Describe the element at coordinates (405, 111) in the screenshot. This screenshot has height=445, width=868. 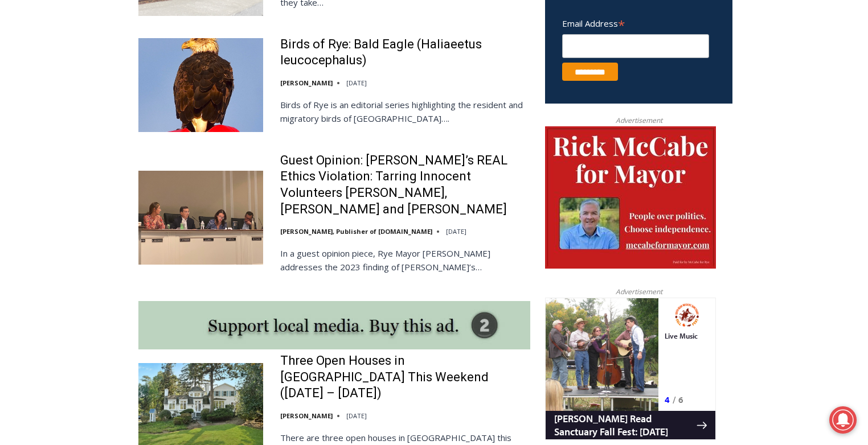
I see `p: Birds of Rye is an editorial series highlighting the resident and migratory birds of [GEOGRAPHIC_...` at that location.